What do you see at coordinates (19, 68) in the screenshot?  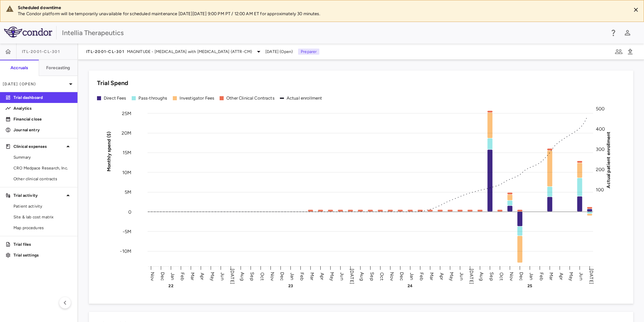 I see `h6: Accruals` at bounding box center [19, 68].